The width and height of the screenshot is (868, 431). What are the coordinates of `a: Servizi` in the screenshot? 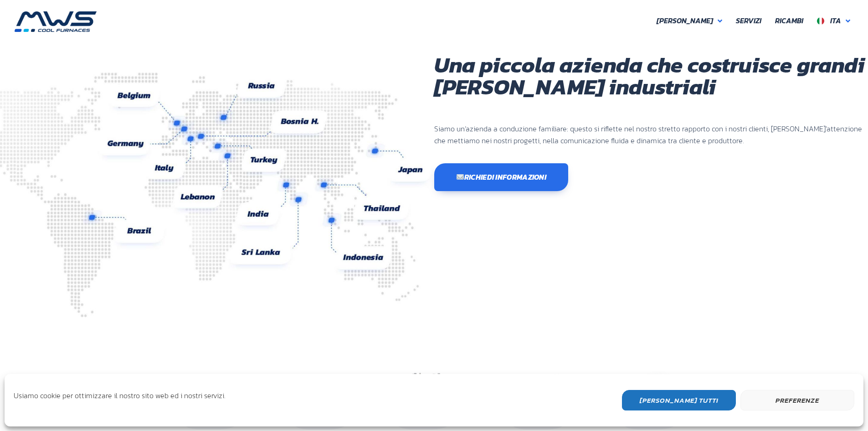 It's located at (749, 21).